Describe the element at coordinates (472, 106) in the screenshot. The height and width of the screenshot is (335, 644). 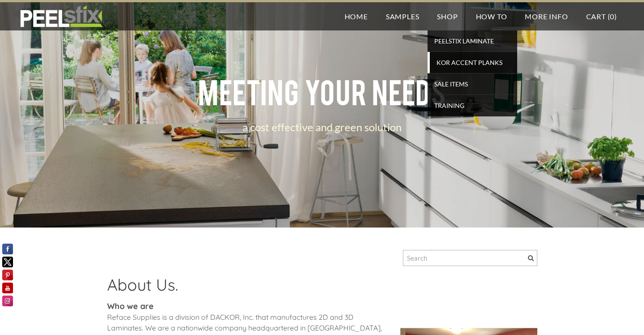
I see `a: TRAINING` at that location.